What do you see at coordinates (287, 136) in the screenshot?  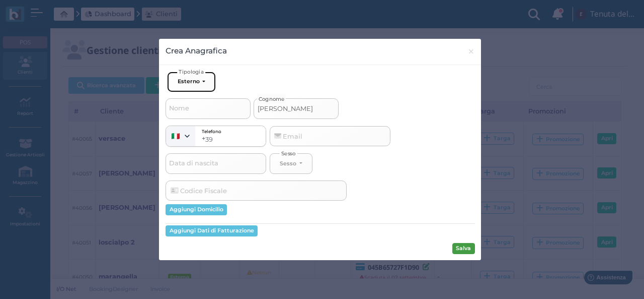 I see `div: Email` at bounding box center [287, 136].